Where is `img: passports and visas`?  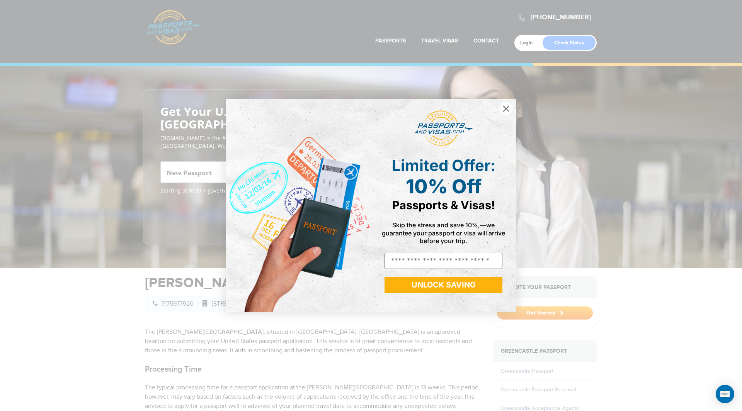
img: passports and visas is located at coordinates (443, 129).